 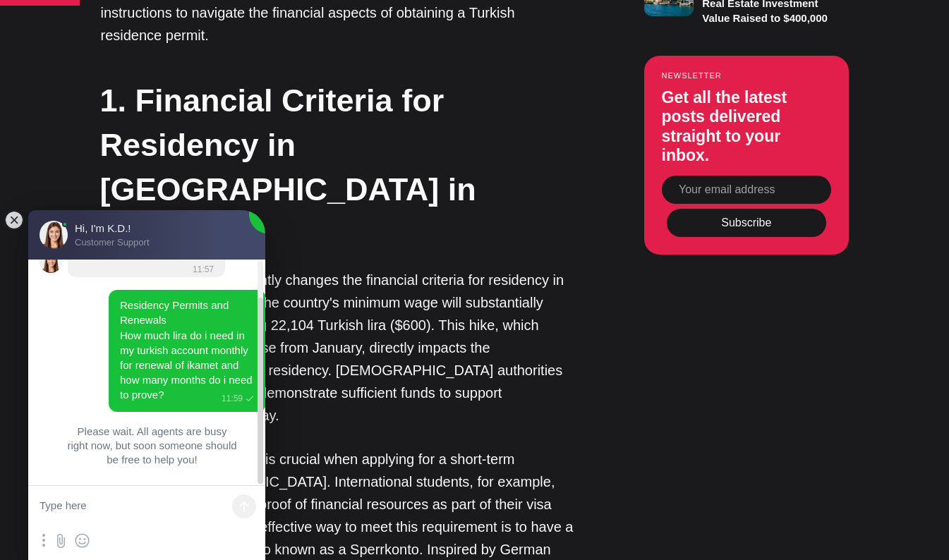 What do you see at coordinates (201, 269) in the screenshot?
I see `jdiv: 11:57` at bounding box center [201, 269].